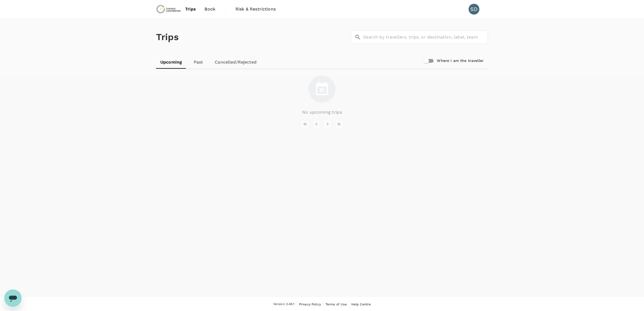 This screenshot has height=311, width=644. Describe the element at coordinates (336, 304) in the screenshot. I see `a: Terms of Use` at that location.